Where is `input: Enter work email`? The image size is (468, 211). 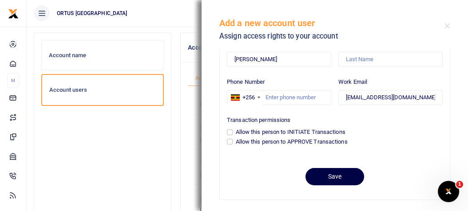 input: Enter work email is located at coordinates (390, 98).